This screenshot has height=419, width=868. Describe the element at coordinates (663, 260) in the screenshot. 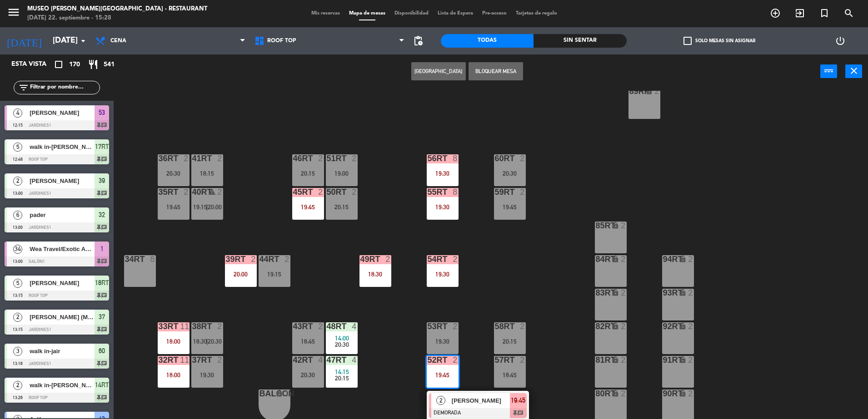

I see `div: 94RT` at that location.